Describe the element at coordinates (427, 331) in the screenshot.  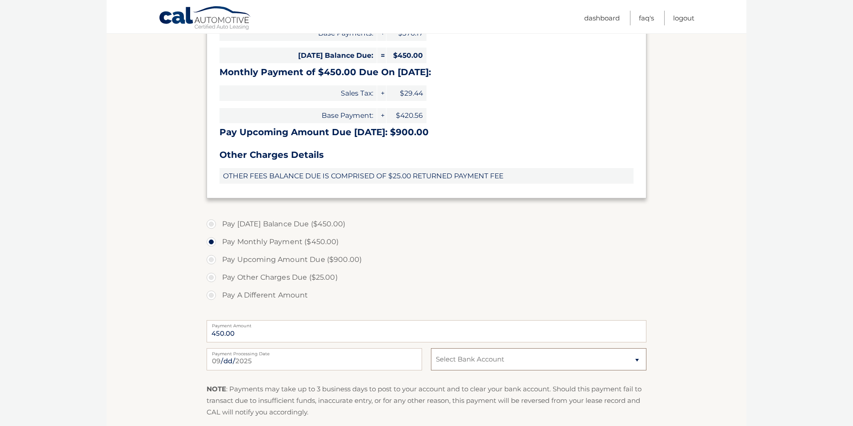
I see `input: Payment Amount` at that location.